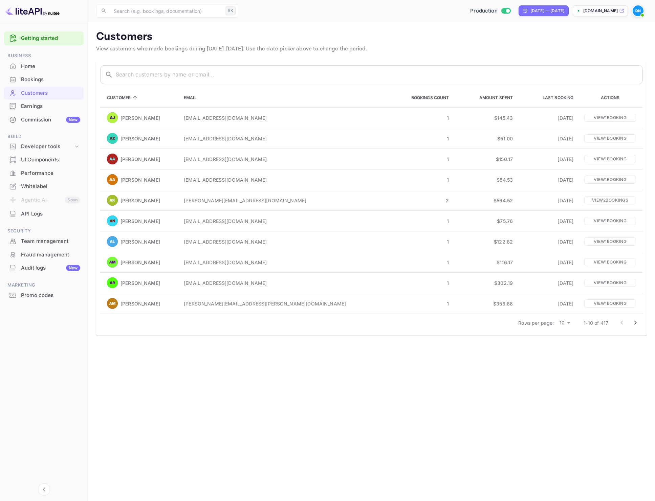 This screenshot has height=501, width=655. I want to click on p: $51.00, so click(486, 138).